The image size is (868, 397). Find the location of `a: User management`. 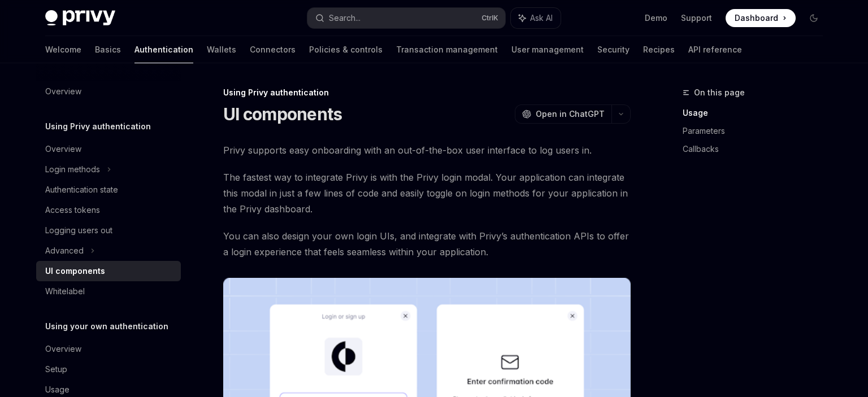

a: User management is located at coordinates (548, 50).